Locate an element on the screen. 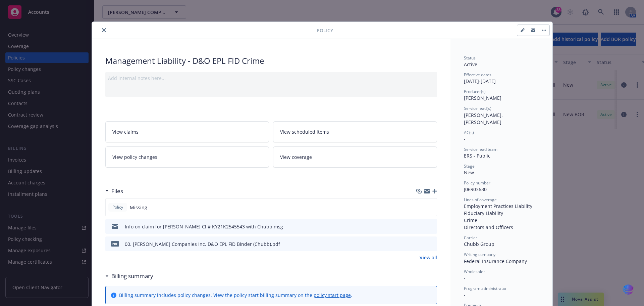 Image resolution: width=644 pixels, height=306 pixels. a: View policy changes is located at coordinates (187, 157).